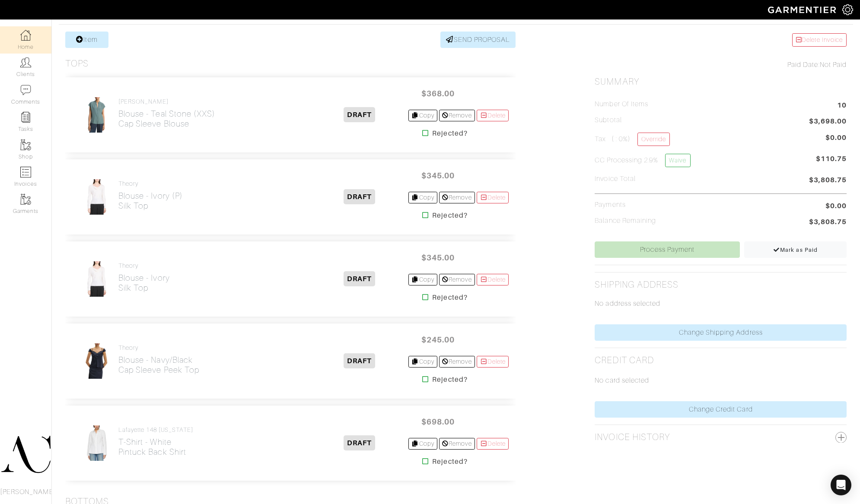  Describe the element at coordinates (437, 422) in the screenshot. I see `span: $698.00` at that location.